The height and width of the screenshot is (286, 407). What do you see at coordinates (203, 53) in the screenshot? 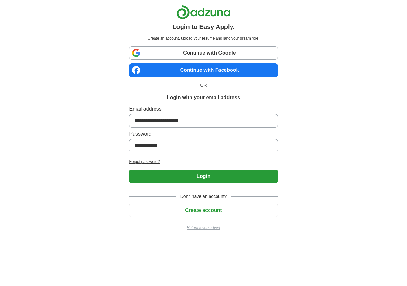
I see `a: Continue with Google` at bounding box center [203, 53].